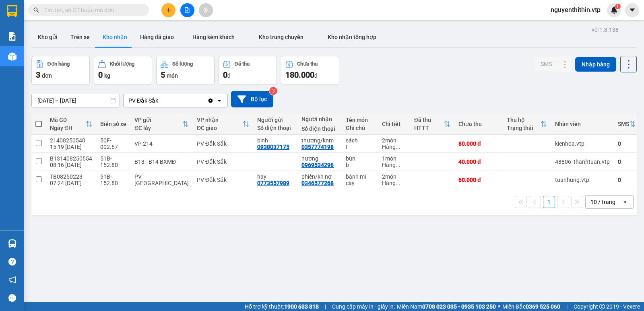 The image size is (644, 311). Describe the element at coordinates (169, 10) in the screenshot. I see `span: plus` at that location.